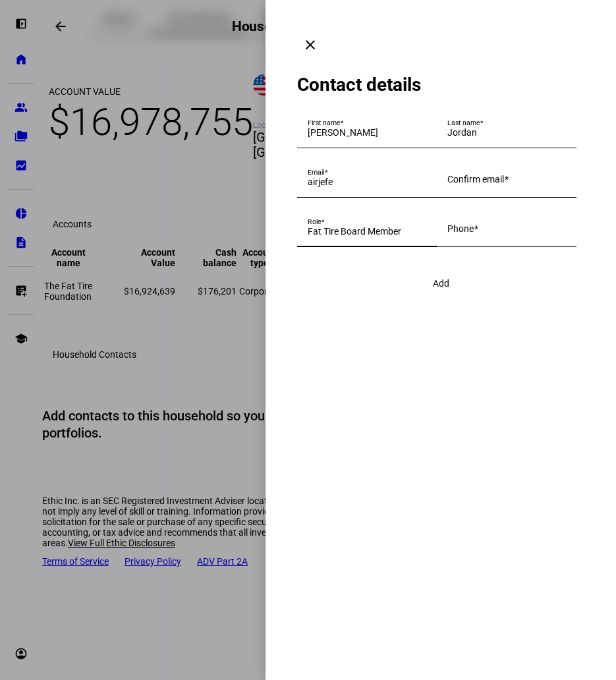 The height and width of the screenshot is (680, 616). Describe the element at coordinates (441, 84) in the screenshot. I see `div: Contact details` at that location.